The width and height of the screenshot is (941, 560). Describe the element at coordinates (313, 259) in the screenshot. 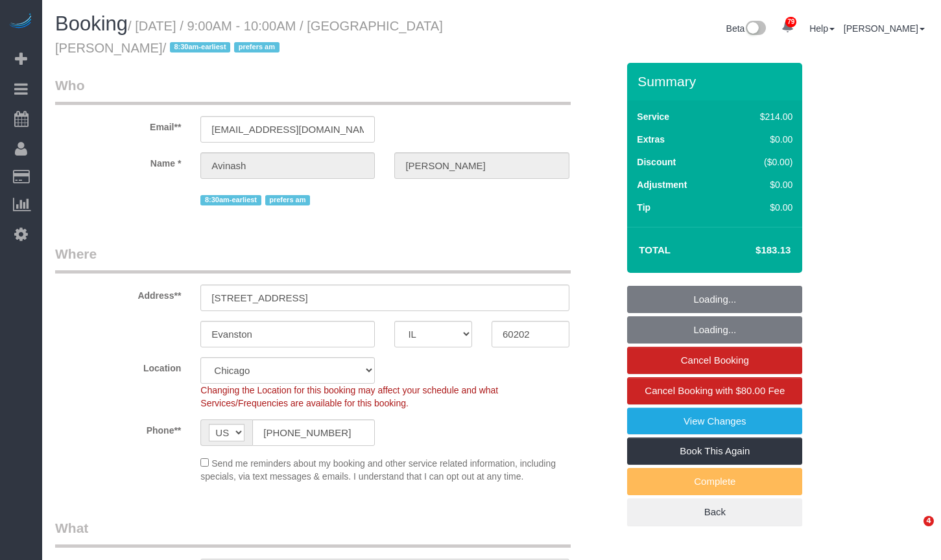

I see `legend: Where` at that location.